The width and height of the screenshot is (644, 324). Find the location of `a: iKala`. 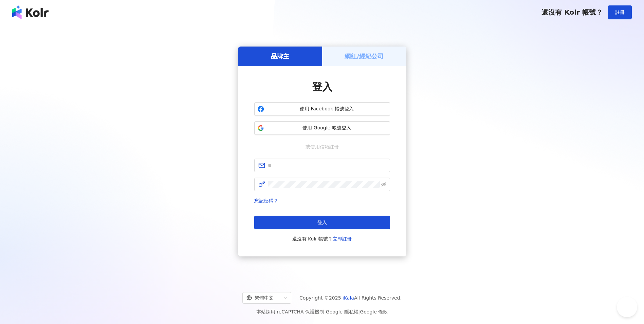

a: iKala is located at coordinates (348, 298).